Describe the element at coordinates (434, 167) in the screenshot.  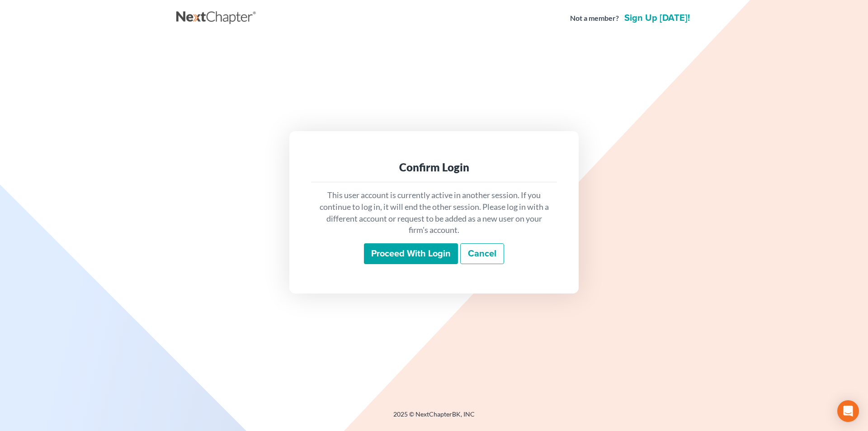
I see `div: Confirm Login` at that location.